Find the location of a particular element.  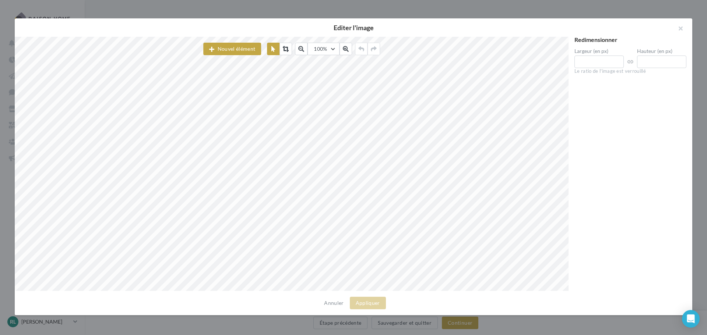

button: Nouvel élément is located at coordinates (232, 49).